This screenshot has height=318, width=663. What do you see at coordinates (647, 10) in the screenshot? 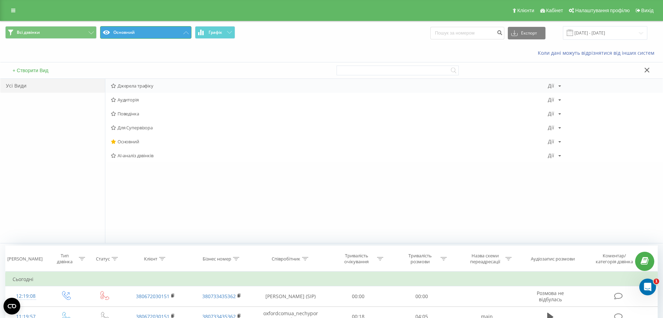
I see `span: Вихід` at bounding box center [647, 10].